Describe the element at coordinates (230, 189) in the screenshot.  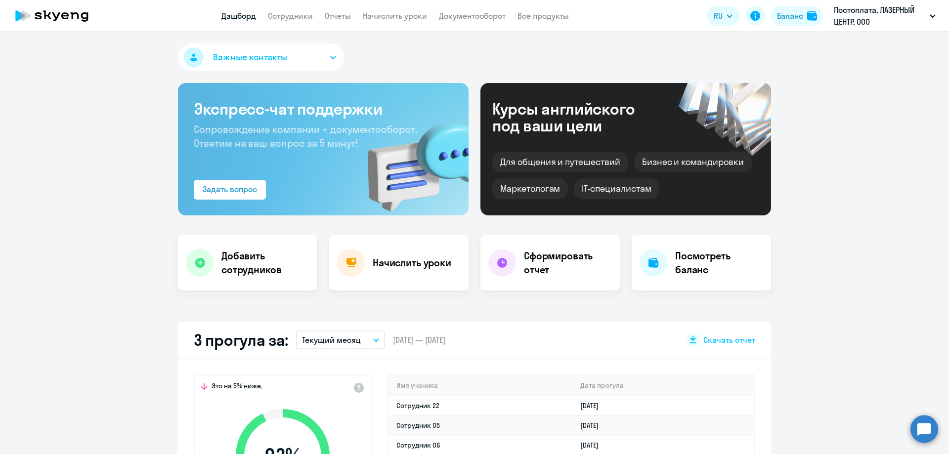
I see `div: Задать вопрос` at that location.